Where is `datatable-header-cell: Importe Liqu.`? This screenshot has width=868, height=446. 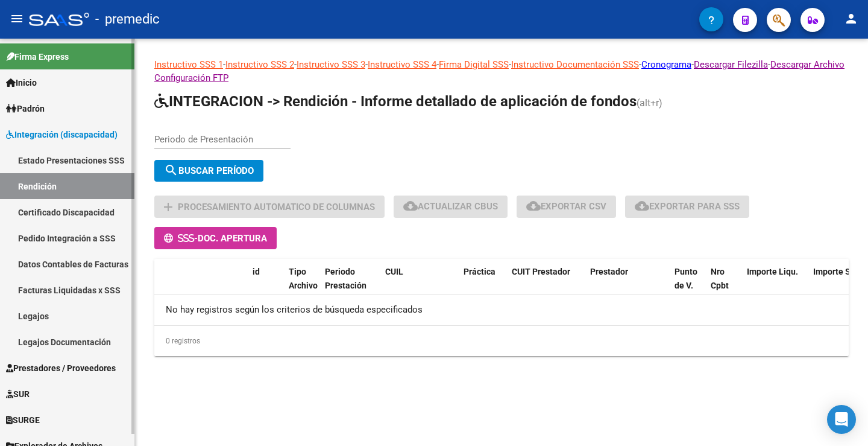
datatable-header-cell: Importe Liqu. is located at coordinates (775, 285).